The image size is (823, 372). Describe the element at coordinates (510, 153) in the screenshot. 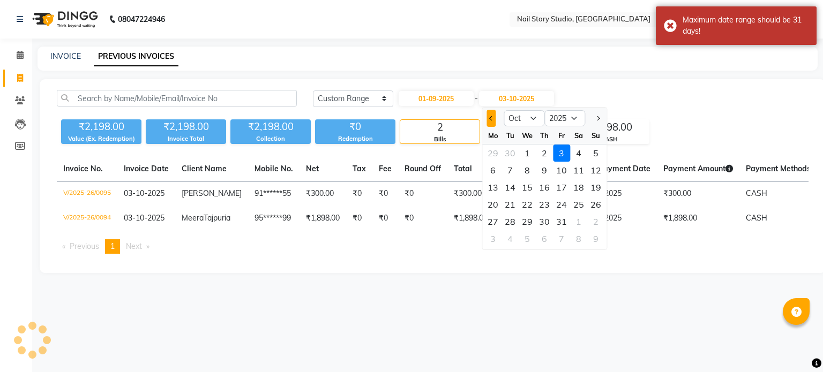

I see `div: 30` at that location.